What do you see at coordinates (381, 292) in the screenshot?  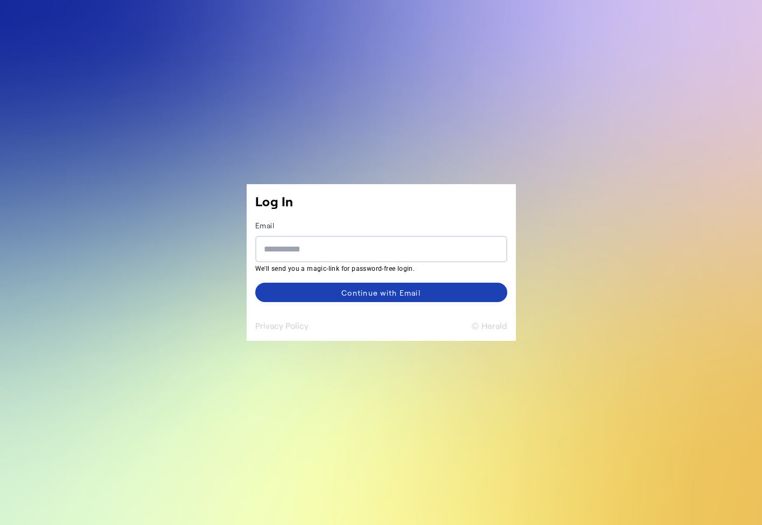 I see `button: Continue with Email` at bounding box center [381, 292].